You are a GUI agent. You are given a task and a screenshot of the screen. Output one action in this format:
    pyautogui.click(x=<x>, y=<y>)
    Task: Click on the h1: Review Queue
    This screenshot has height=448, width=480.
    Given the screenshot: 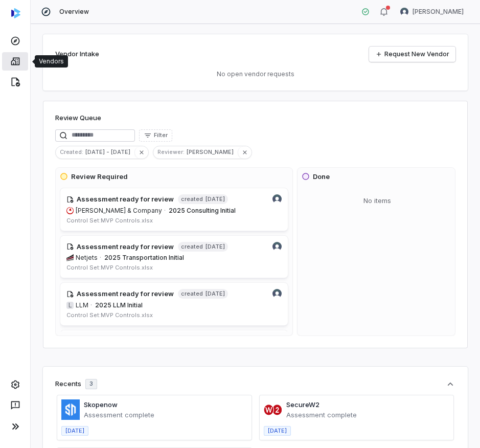 What is the action you would take?
    pyautogui.click(x=78, y=118)
    